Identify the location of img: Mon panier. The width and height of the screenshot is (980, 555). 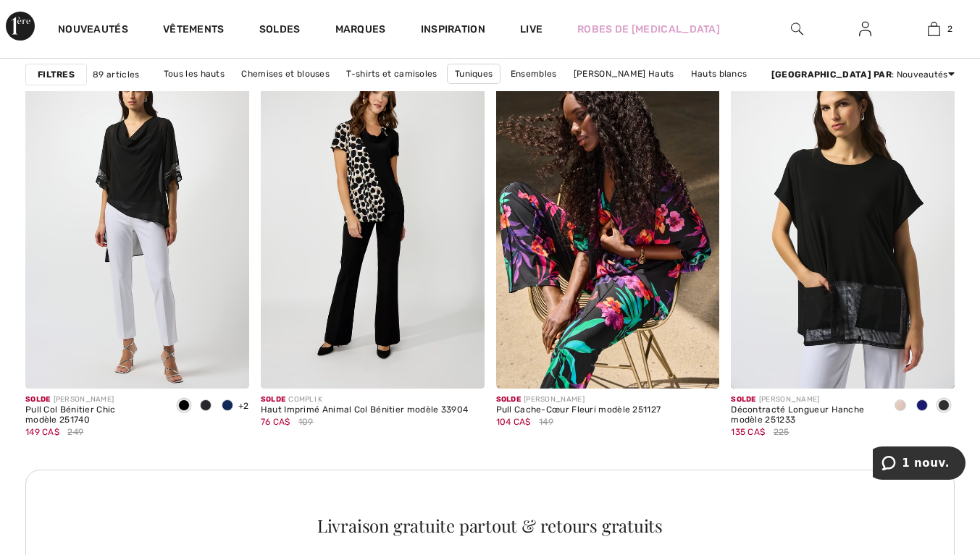
(934, 29).